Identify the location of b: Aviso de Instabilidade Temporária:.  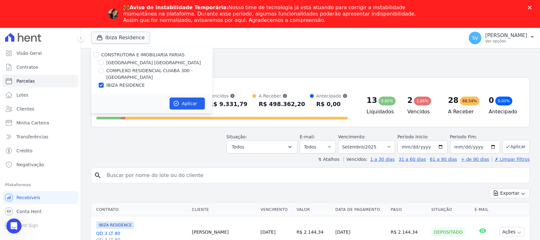
(179, 7).